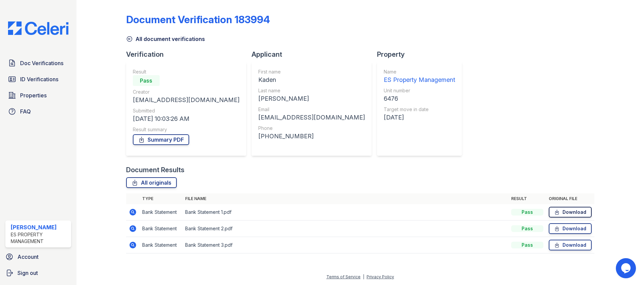 The image size is (644, 285). I want to click on span: Doc Verifications, so click(41, 63).